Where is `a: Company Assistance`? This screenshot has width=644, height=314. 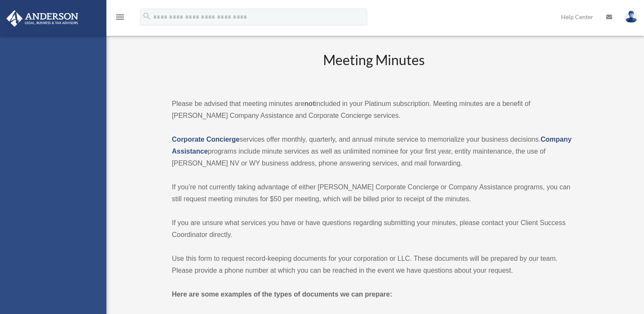
a: Company Assistance is located at coordinates (372, 145).